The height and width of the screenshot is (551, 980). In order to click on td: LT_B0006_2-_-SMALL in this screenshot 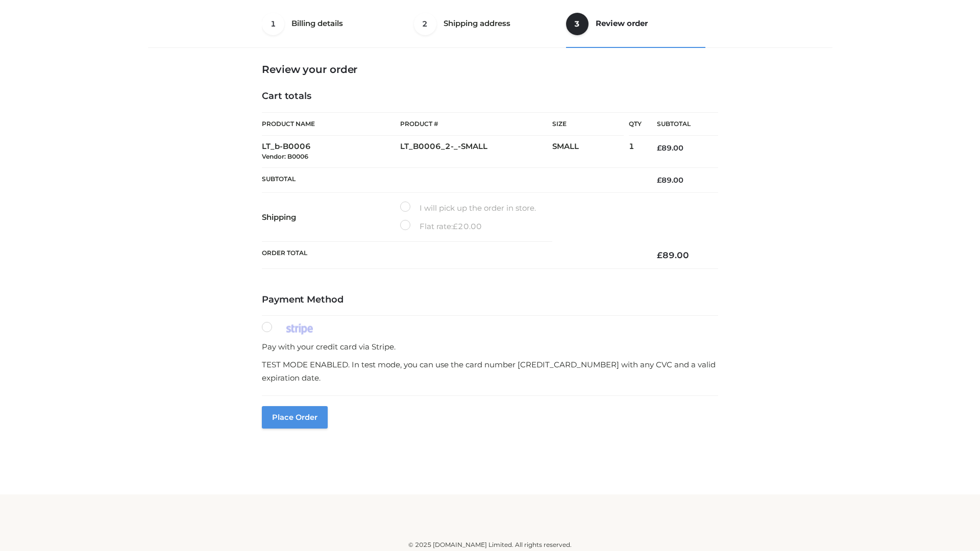, I will do `click(476, 152)`.